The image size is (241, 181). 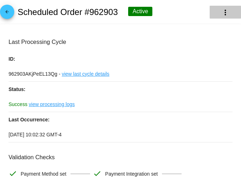 I want to click on p: ID:, so click(x=120, y=59).